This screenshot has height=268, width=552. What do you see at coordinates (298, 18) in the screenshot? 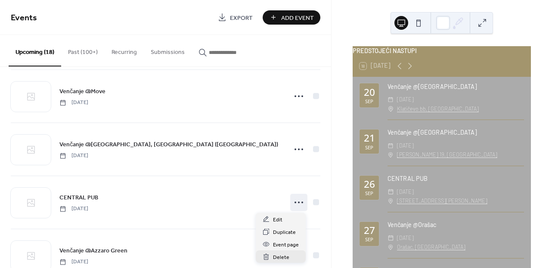
I see `span: Add Event` at bounding box center [298, 18].